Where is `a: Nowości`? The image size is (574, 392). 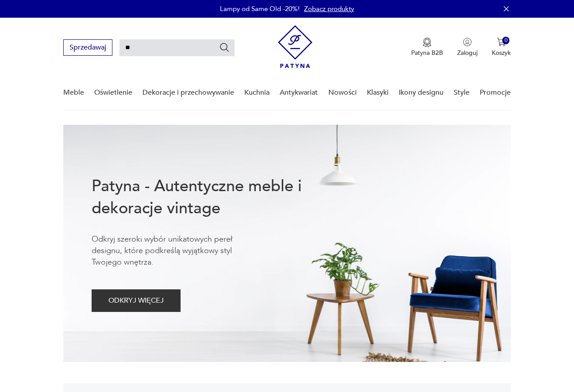
a: Nowości is located at coordinates (343, 93).